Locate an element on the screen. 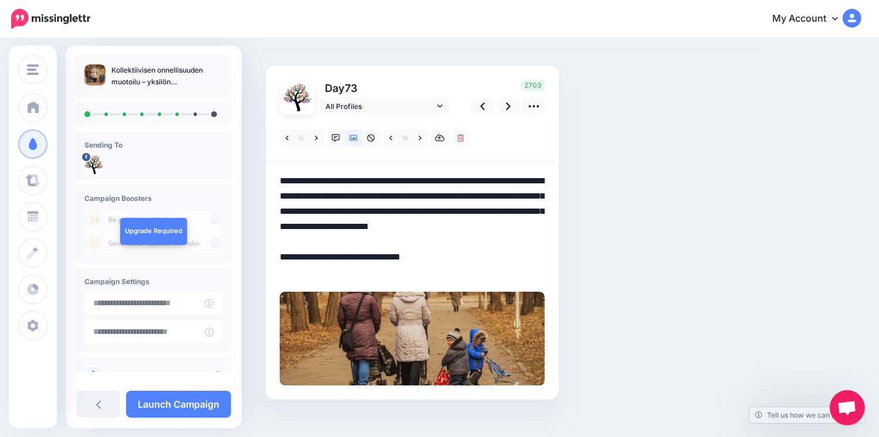 Image resolution: width=879 pixels, height=437 pixels. a: I confirm this is my content is located at coordinates (155, 376).